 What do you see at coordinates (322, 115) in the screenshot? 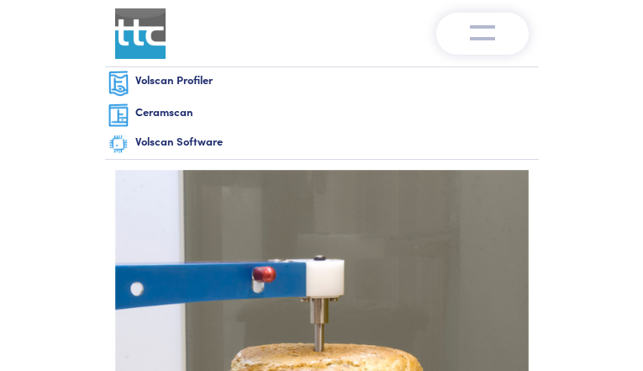
I see `a: Ceramscan` at bounding box center [322, 115].